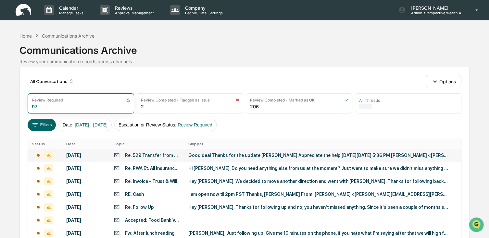 Image resolution: width=489 pixels, height=238 pixels. I want to click on img: f2157a4c-a0d3-4daa-907e-bb6f0de503a5-1751232295721, so click(8, 8).